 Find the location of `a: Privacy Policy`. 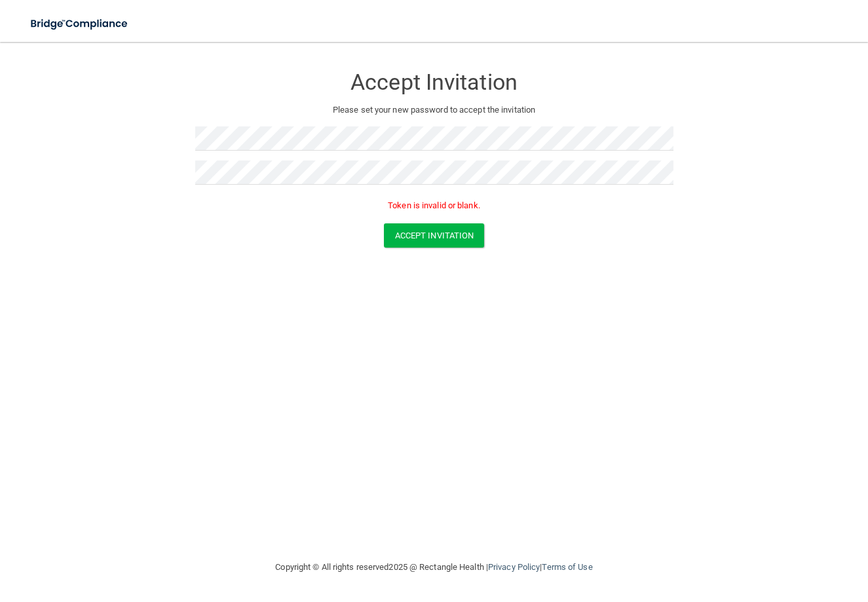

a: Privacy Policy is located at coordinates (513, 567).